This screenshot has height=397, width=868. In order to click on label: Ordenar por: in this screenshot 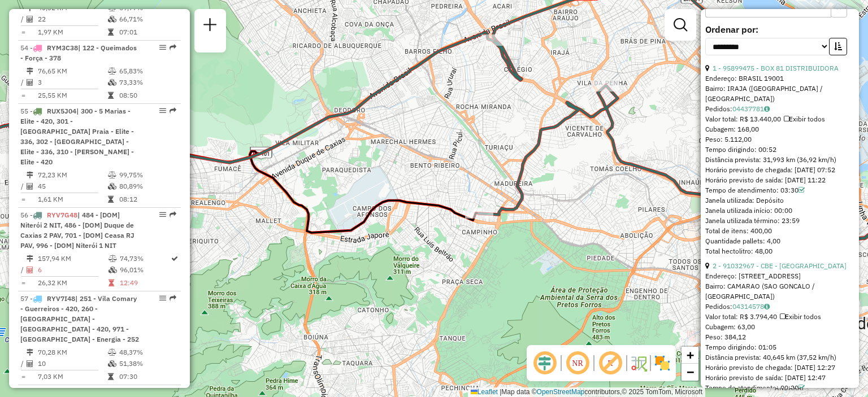, I will do `click(780, 29)`.